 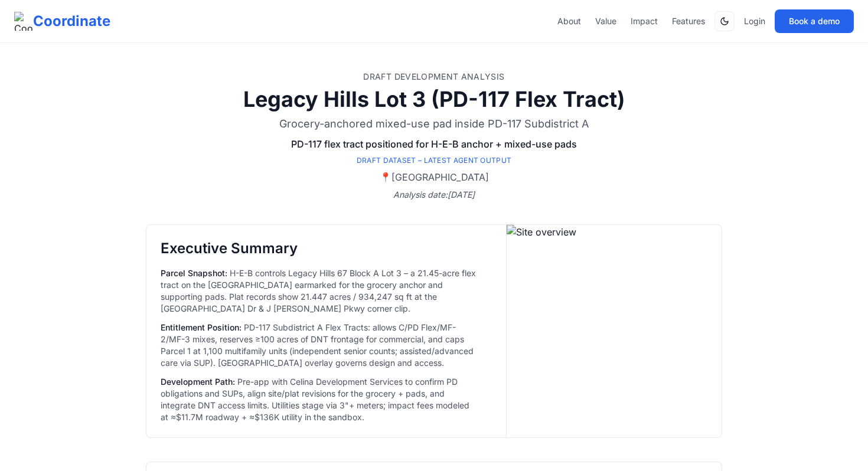 I want to click on img: Site overview, so click(x=614, y=331).